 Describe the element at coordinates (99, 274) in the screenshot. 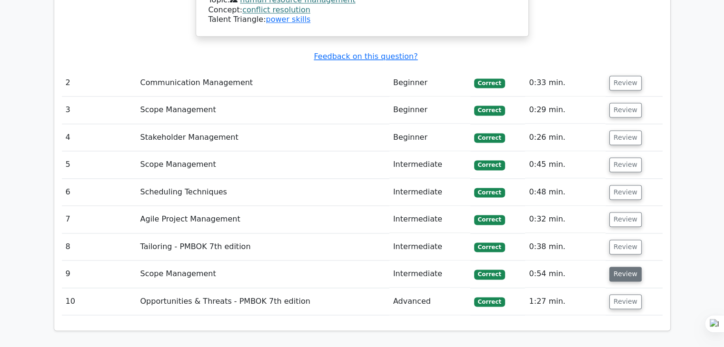

I see `td: 9` at that location.